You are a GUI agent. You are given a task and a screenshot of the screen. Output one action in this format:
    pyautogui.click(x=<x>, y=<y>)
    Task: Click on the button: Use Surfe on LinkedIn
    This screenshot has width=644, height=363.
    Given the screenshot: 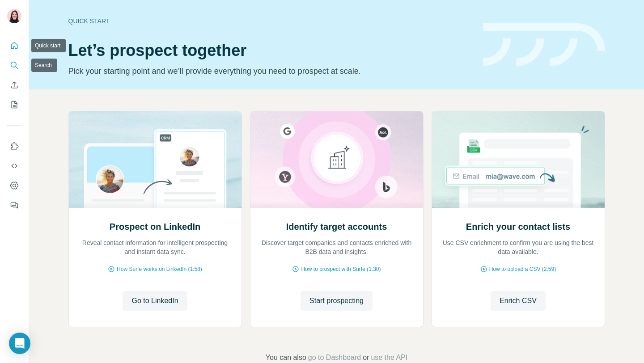 What is the action you would take?
    pyautogui.click(x=14, y=146)
    